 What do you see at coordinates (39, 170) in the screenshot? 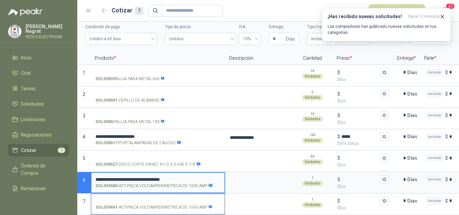
I see `a: Órdenes de Compra` at bounding box center [39, 170].